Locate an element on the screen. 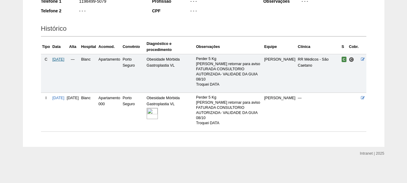 The image size is (407, 183). th: Observações is located at coordinates (229, 47).